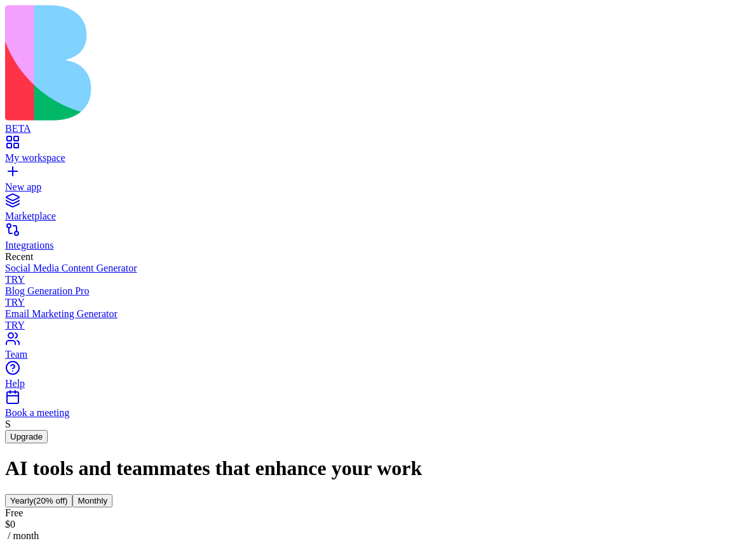  Describe the element at coordinates (378, 240) in the screenshot. I see `a: Integrations` at that location.